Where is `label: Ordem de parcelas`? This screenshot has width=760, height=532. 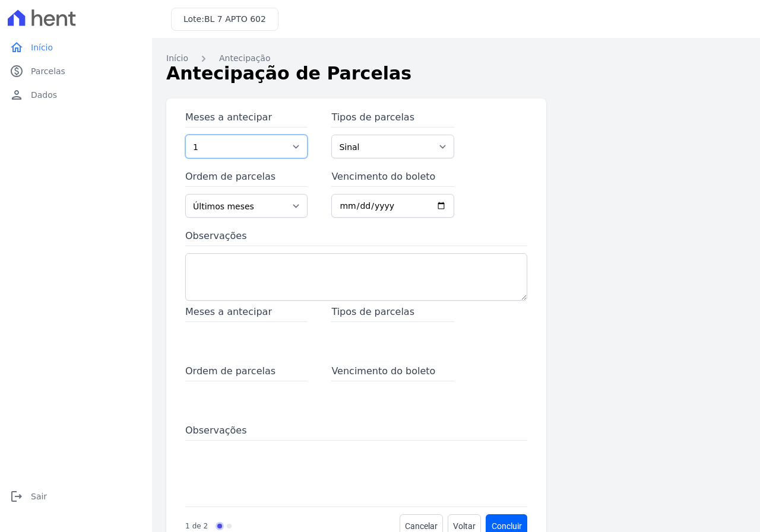
label: Ordem de parcelas is located at coordinates (246, 178).